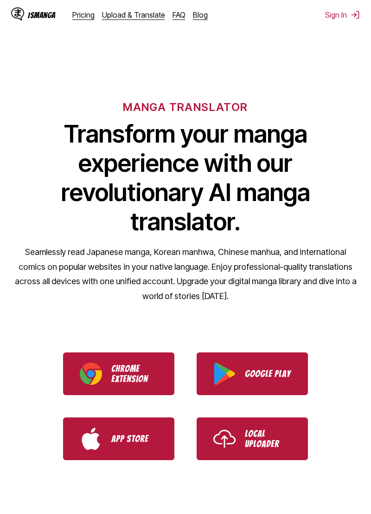  I want to click on img: Google Play logo, so click(225, 374).